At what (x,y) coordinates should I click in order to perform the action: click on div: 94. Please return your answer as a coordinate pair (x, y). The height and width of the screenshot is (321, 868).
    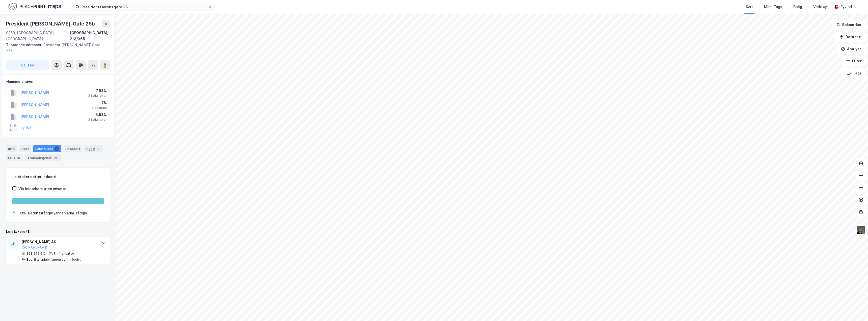
    Looking at the image, I should click on (55, 158).